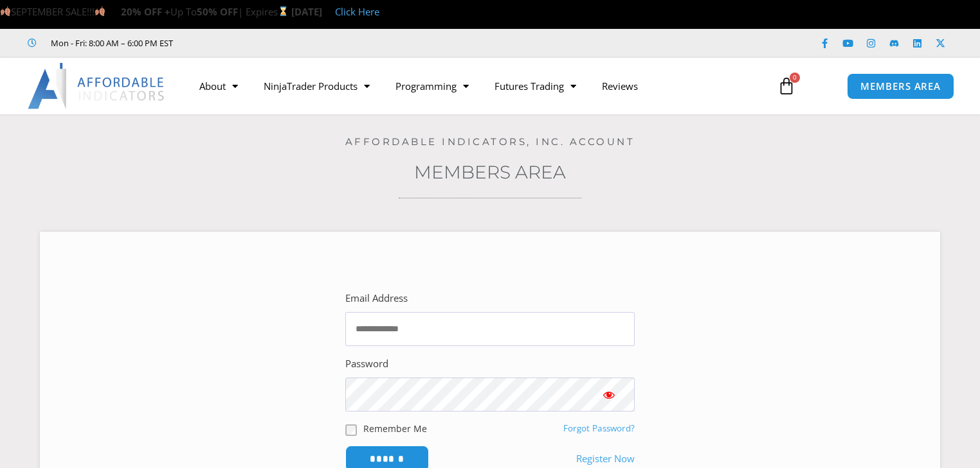 The height and width of the screenshot is (468, 980). I want to click on a: About, so click(218, 86).